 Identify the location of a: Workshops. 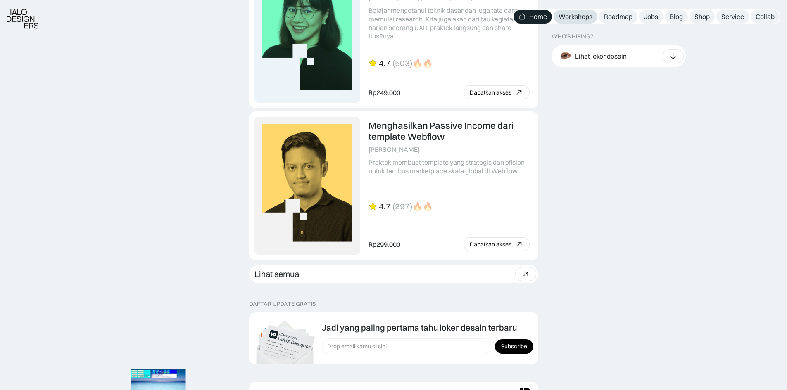
(575, 17).